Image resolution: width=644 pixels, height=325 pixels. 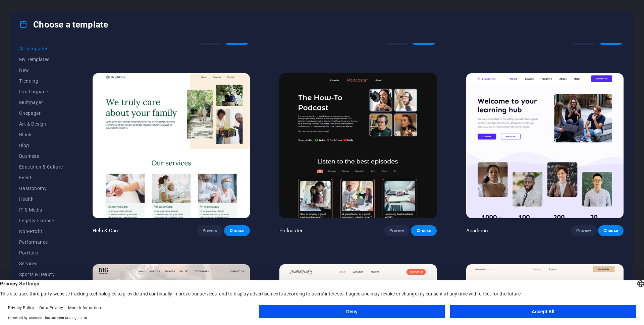 What do you see at coordinates (41, 124) in the screenshot?
I see `button: Art & Design` at bounding box center [41, 124].